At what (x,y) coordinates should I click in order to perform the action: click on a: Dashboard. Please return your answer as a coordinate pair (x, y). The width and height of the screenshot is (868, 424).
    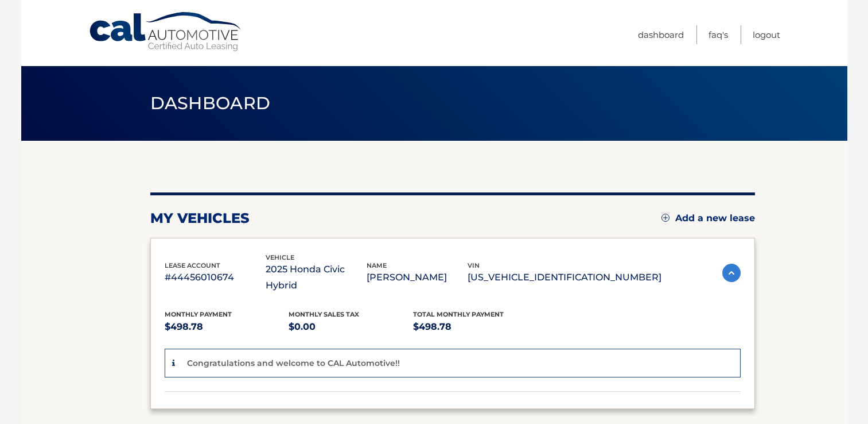
    Looking at the image, I should click on (661, 35).